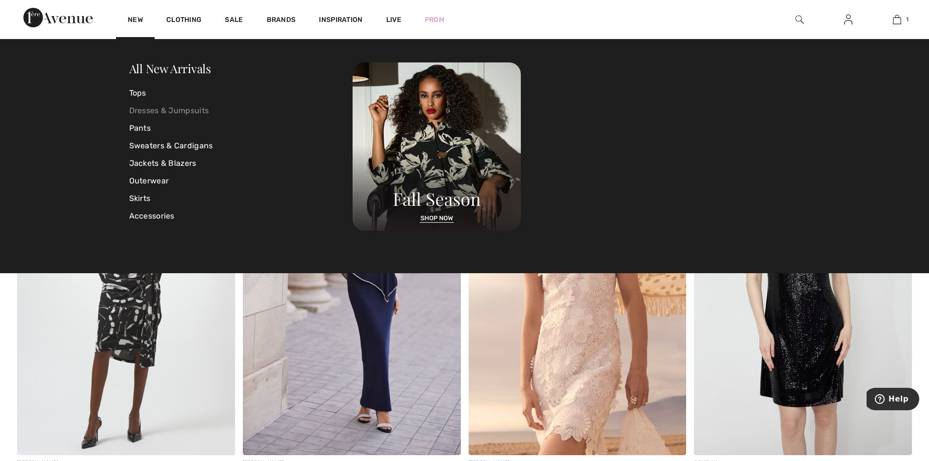 The image size is (929, 461). I want to click on img: My Bag, so click(897, 20).